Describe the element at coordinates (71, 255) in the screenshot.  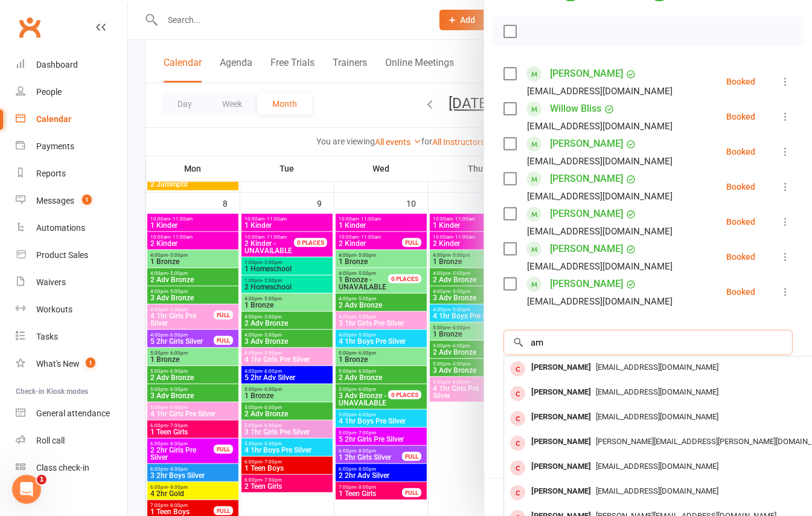
I see `a: Product Sales` at that location.